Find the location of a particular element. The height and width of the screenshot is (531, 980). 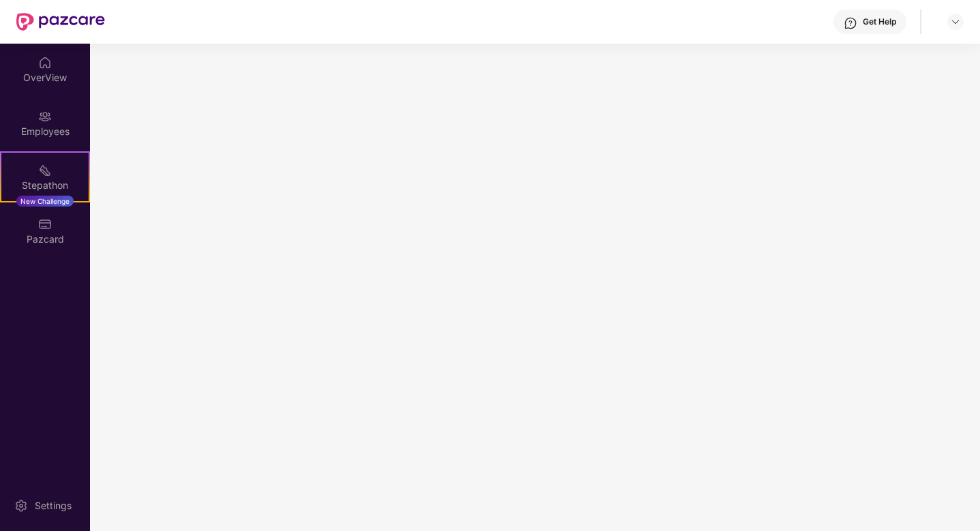

img: svg+xml;base64,PHN2ZyBpZD0iUGF6Y2FyZCIgeG1sbnM9Imh0dHA6Ly93d3cudzMub3JnLzIwMDAvc3ZnIiB3aWR0aD0iMj... is located at coordinates (45, 224).